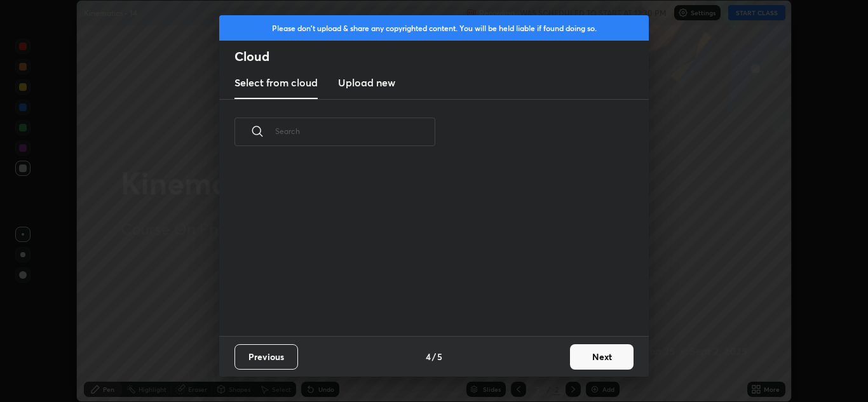 The width and height of the screenshot is (868, 402). I want to click on h3: Upload new, so click(367, 83).